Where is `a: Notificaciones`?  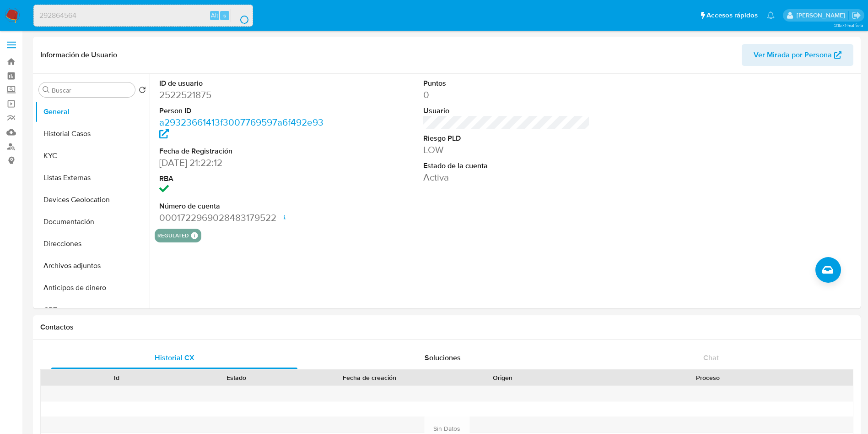 a: Notificaciones is located at coordinates (770, 15).